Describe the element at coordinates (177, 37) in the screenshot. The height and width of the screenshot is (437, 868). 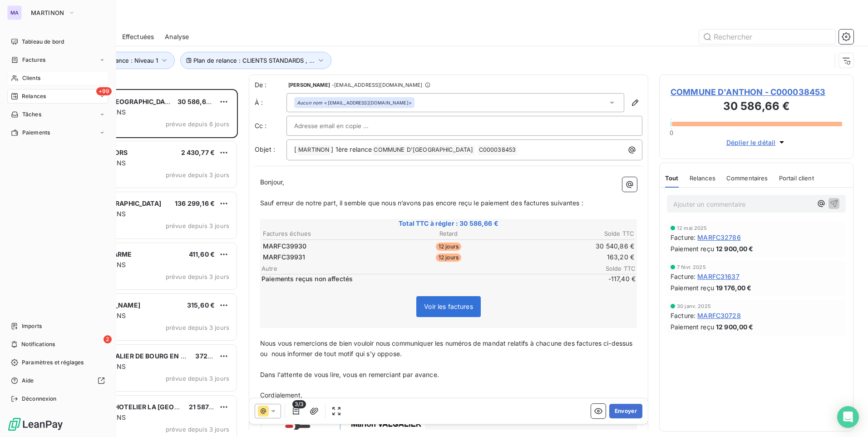
I see `span: Analyse` at that location.